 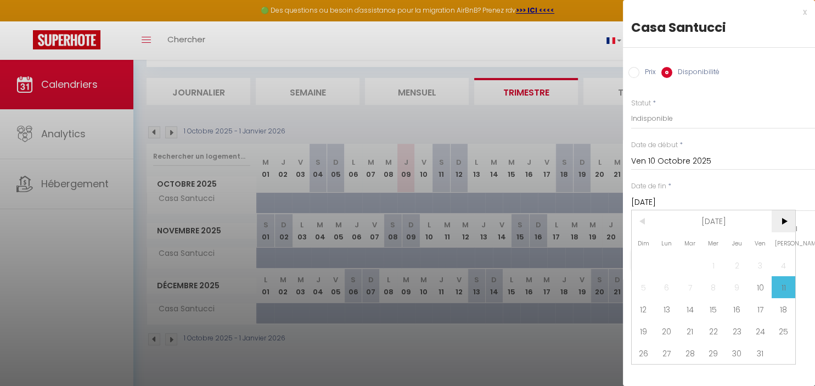 What do you see at coordinates (736, 309) in the screenshot?
I see `span: 16` at bounding box center [736, 309].